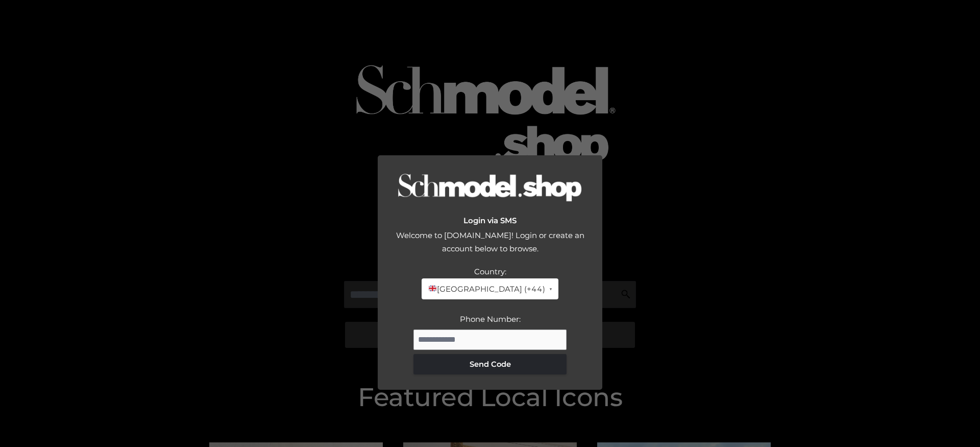 Image resolution: width=980 pixels, height=447 pixels. I want to click on label: Phone Number:, so click(490, 319).